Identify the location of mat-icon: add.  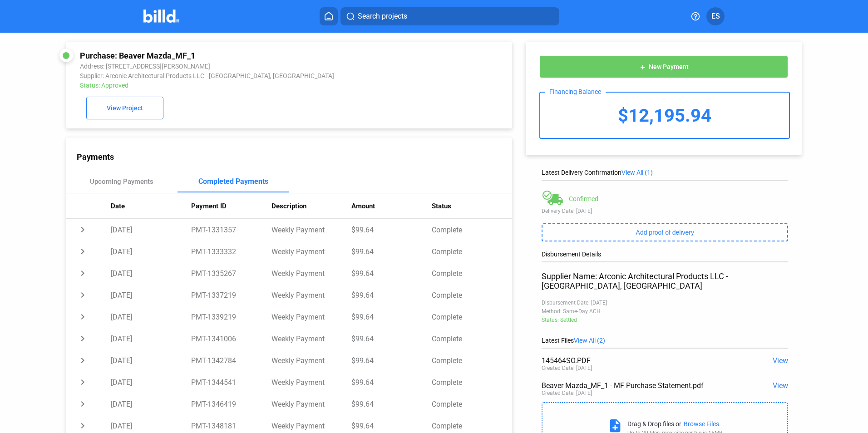
(643, 67).